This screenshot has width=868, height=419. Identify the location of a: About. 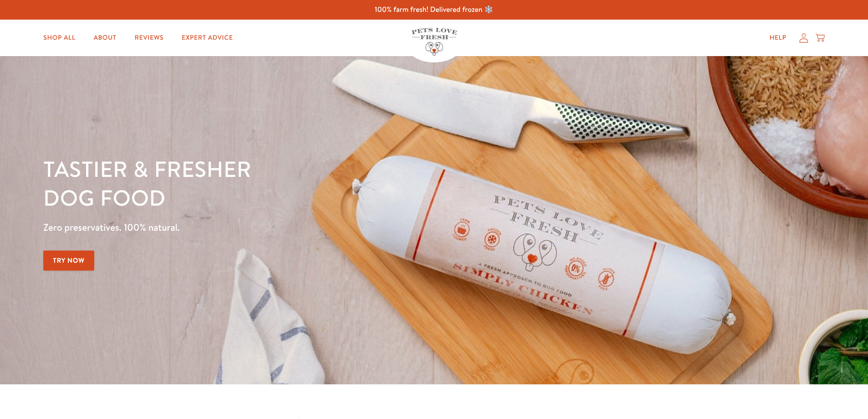
(105, 38).